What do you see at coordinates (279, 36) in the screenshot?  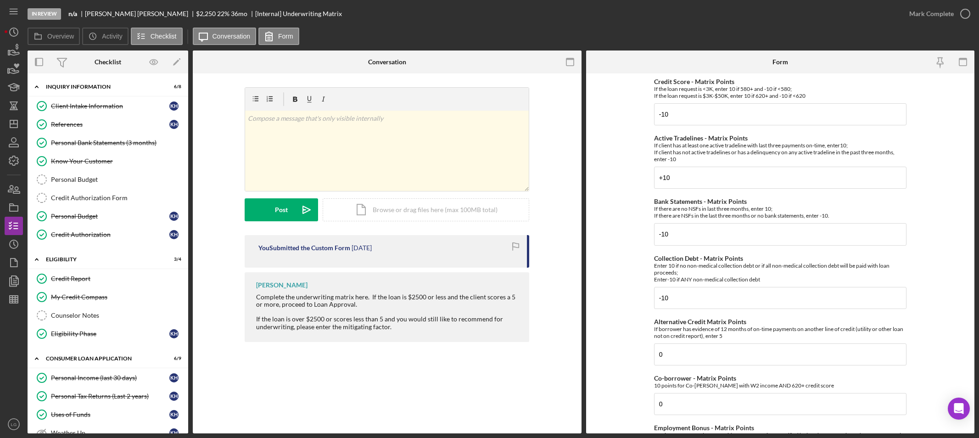 I see `button: Form` at bounding box center [279, 36].